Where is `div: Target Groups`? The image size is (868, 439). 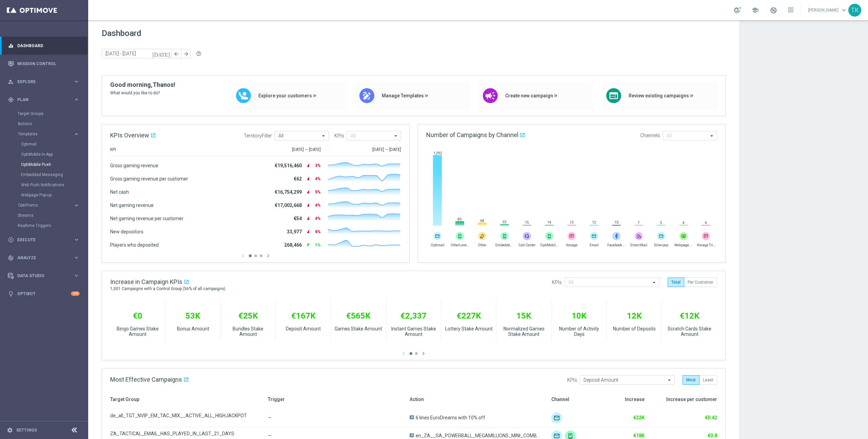 div: Target Groups is located at coordinates (53, 114).